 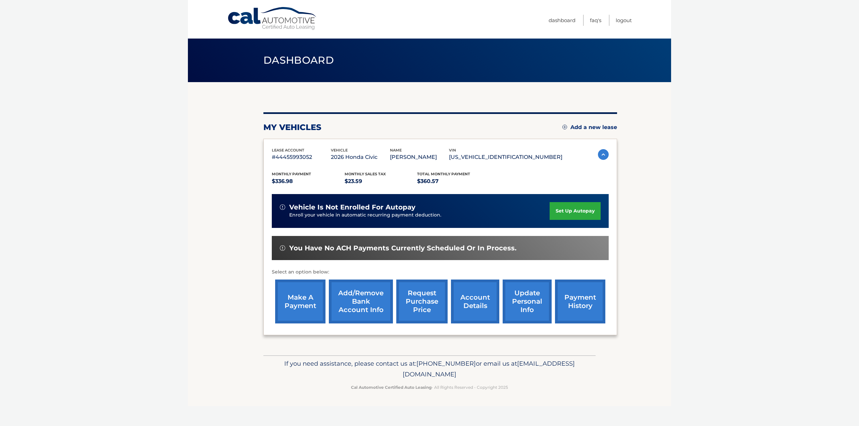 What do you see at coordinates (291, 174) in the screenshot?
I see `span: Monthly Payment` at bounding box center [291, 174].